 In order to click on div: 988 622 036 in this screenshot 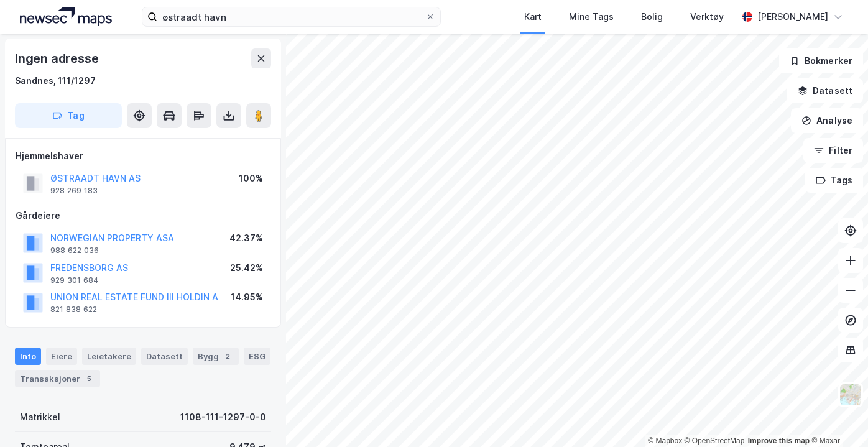, I will do `click(74, 250)`.